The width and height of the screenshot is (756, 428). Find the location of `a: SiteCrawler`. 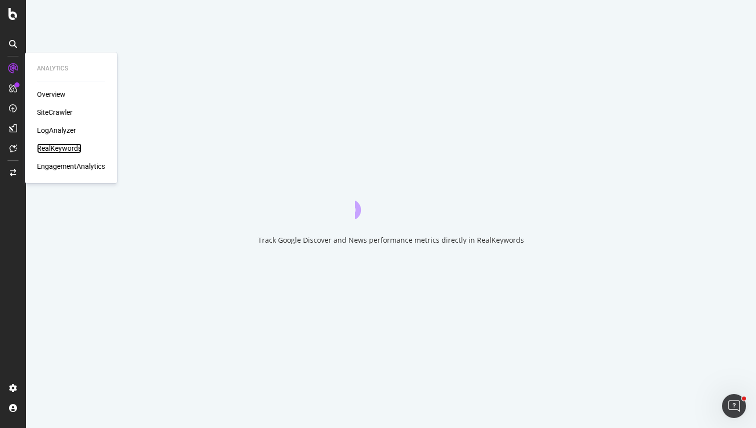

a: SiteCrawler is located at coordinates (54, 112).